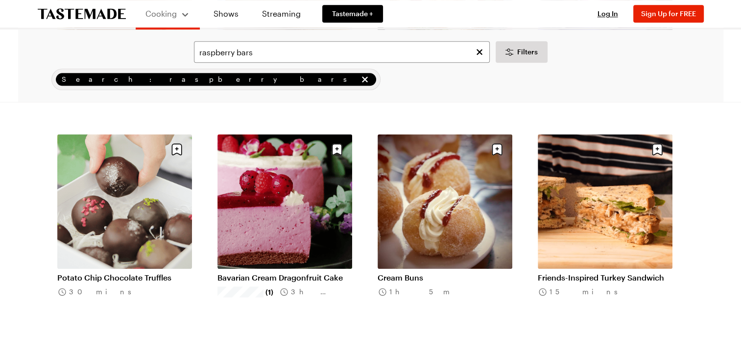 The height and width of the screenshot is (354, 741). Describe the element at coordinates (168, 14) in the screenshot. I see `button: Cooking` at that location.